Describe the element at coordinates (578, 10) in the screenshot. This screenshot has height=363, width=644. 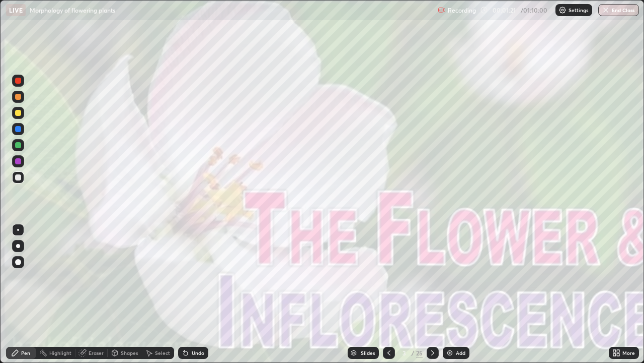
I see `p: Settings` at that location.